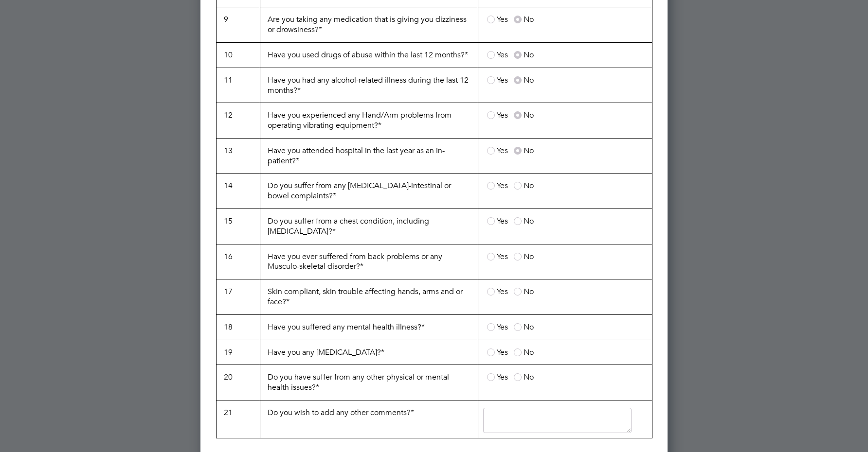 This screenshot has width=868, height=452. What do you see at coordinates (238, 292) in the screenshot?
I see `p: 17` at bounding box center [238, 292].